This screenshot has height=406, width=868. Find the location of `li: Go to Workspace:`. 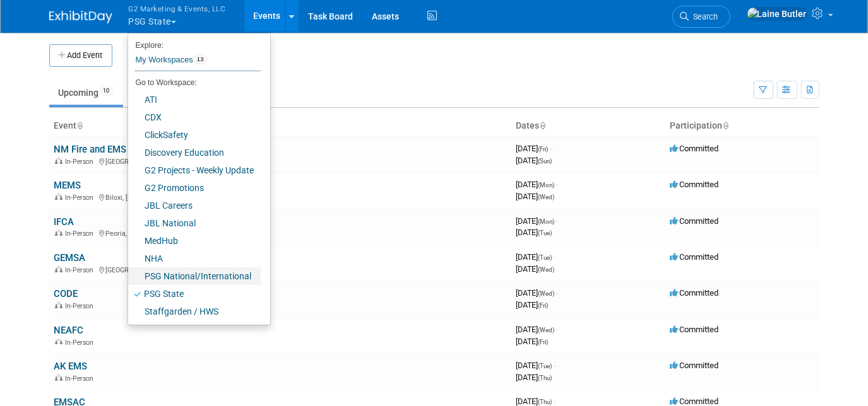

li: Go to Workspace: is located at coordinates (195, 83).